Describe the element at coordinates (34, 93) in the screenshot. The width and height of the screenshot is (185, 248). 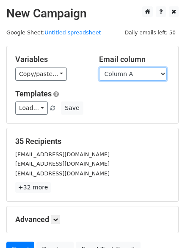
I see `a: Templates` at that location.